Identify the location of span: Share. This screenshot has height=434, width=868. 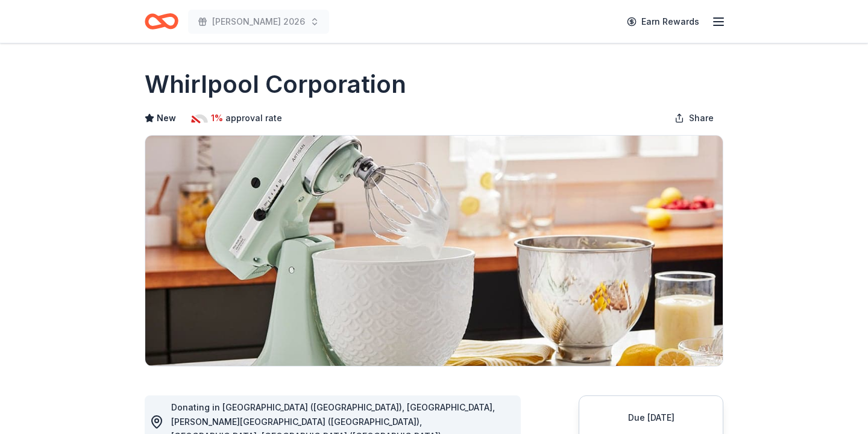
(701, 118).